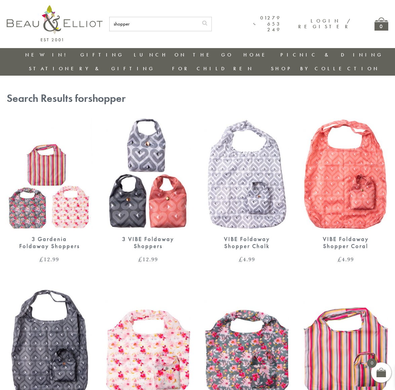  Describe the element at coordinates (381, 24) in the screenshot. I see `div: 0` at that location.